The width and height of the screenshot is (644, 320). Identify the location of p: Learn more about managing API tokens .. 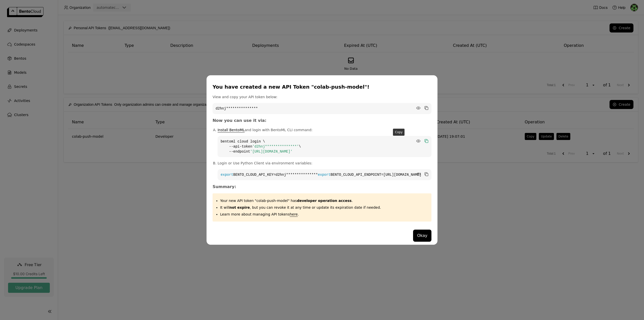
(324, 214).